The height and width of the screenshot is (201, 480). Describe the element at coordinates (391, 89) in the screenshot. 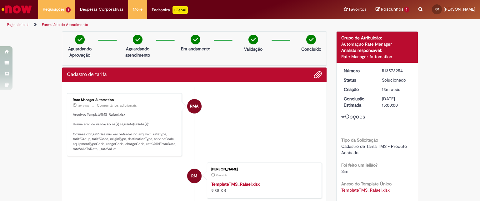

I see `time: 27/09/2025 18:20:00` at that location.